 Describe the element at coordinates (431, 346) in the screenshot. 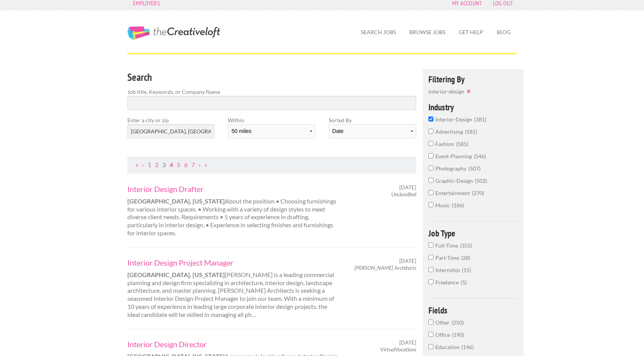

I see `input: Education146` at that location.